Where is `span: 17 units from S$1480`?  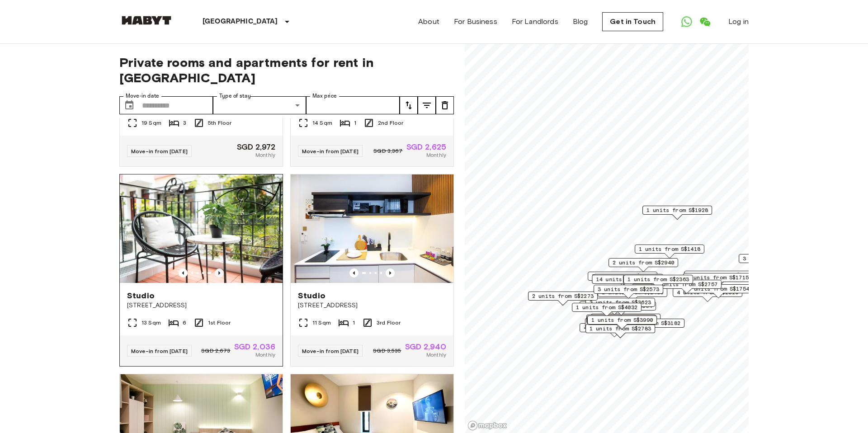
span: 17 units from S$1480 is located at coordinates (720, 275).